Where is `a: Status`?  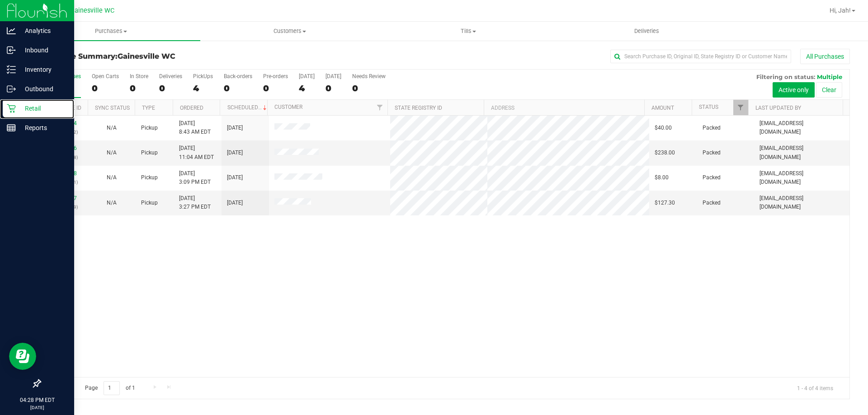
a: Status is located at coordinates (708, 107).